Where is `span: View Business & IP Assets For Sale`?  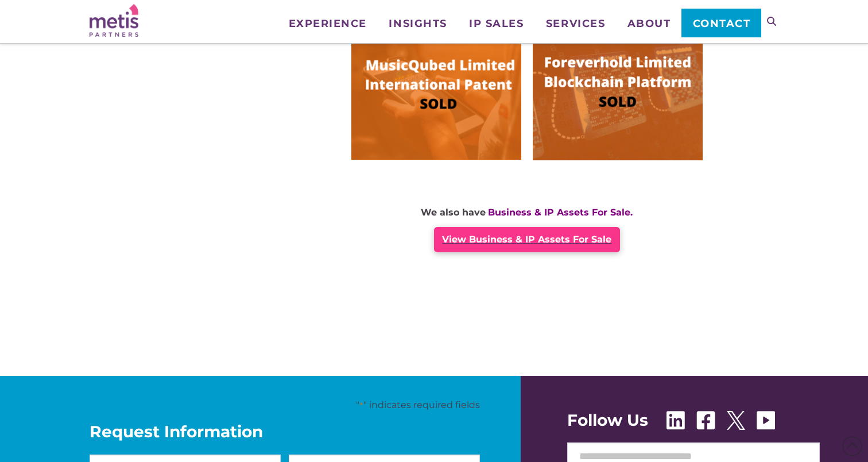 span: View Business & IP Assets For Sale is located at coordinates (526, 239).